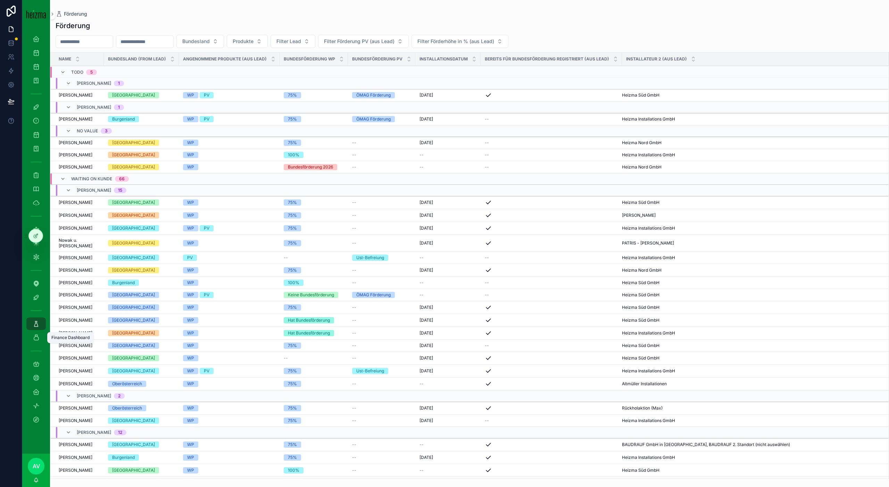 The width and height of the screenshot is (889, 487). I want to click on a: WPPV, so click(229, 295).